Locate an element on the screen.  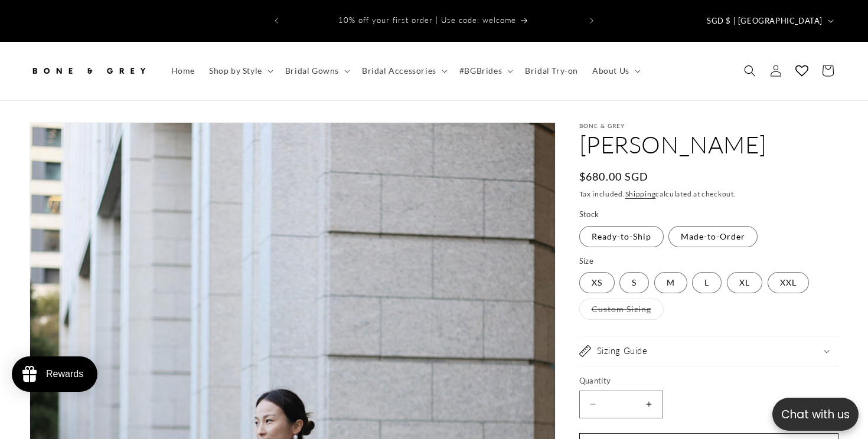
a: Bone and Grey Bridal is located at coordinates (88, 71).